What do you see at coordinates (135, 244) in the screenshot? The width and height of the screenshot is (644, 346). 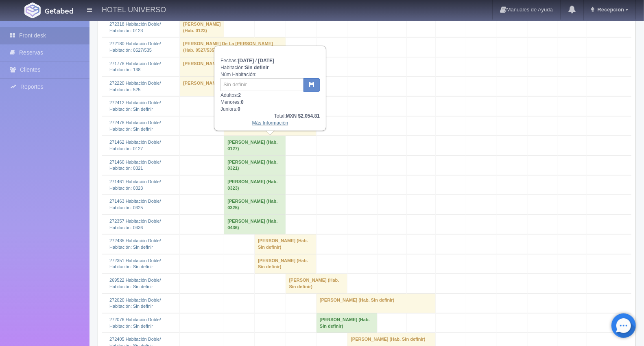 I see `a: 272435 Habitación Doble/Habitación: Sin definir` at bounding box center [135, 244].